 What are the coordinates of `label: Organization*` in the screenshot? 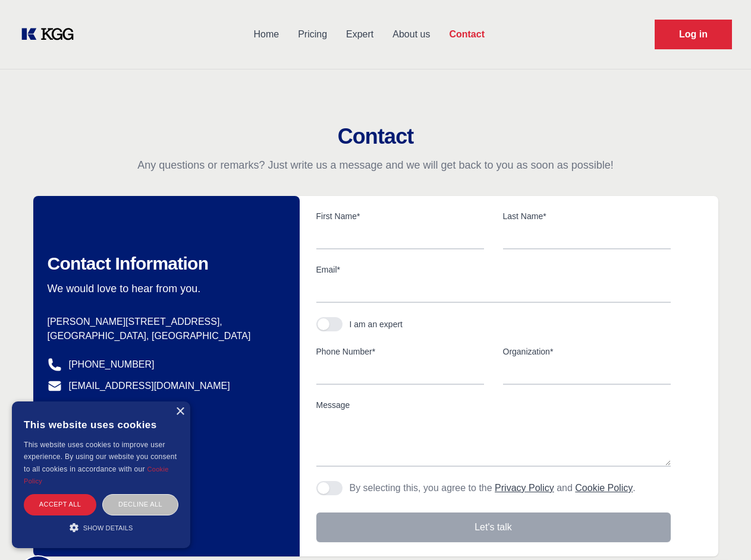 It's located at (586, 352).